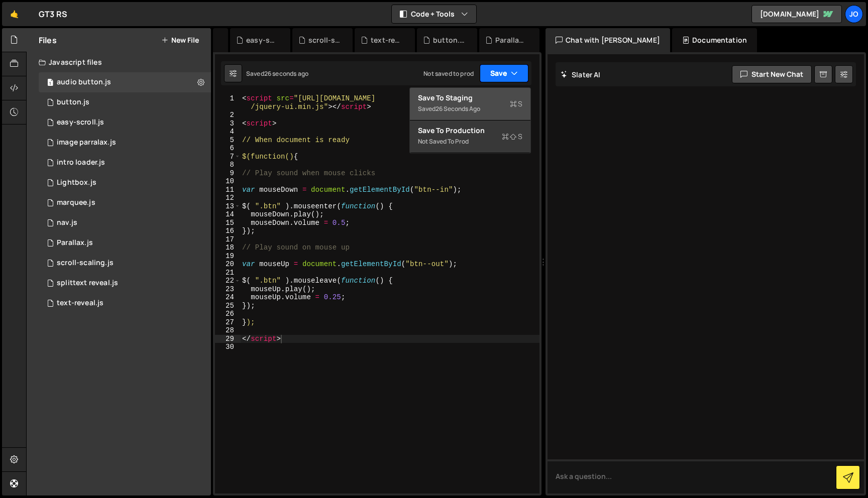 This screenshot has width=868, height=498. Describe the element at coordinates (228, 206) in the screenshot. I see `div: 13` at that location.